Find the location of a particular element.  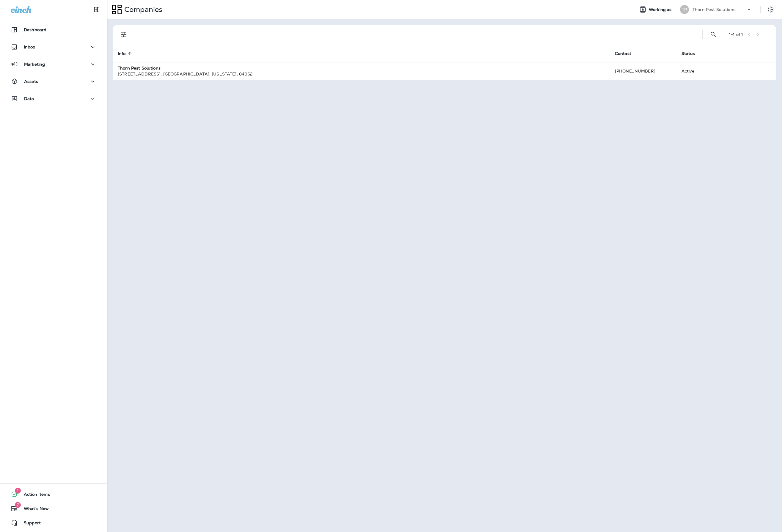

p: Marketing is located at coordinates (34, 64).